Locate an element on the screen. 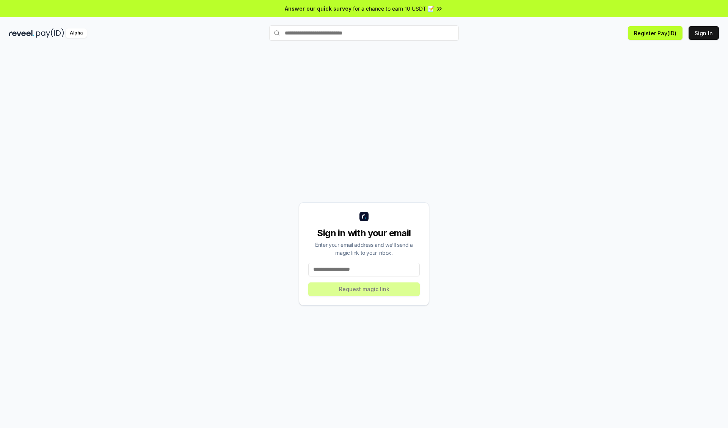 The width and height of the screenshot is (728, 428). span: for a chance to earn 10 USDT 📝 is located at coordinates (393, 8).